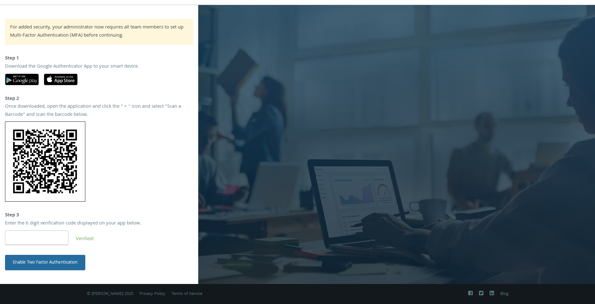  What do you see at coordinates (99, 67) in the screenshot?
I see `div: Download the Google Authenticator App to your smart device.` at bounding box center [99, 67].